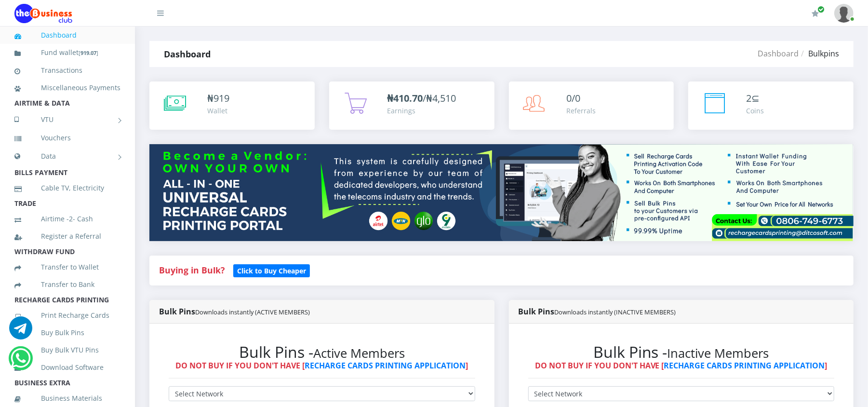  What do you see at coordinates (574, 98) in the screenshot?
I see `span: 0/0` at bounding box center [574, 98].